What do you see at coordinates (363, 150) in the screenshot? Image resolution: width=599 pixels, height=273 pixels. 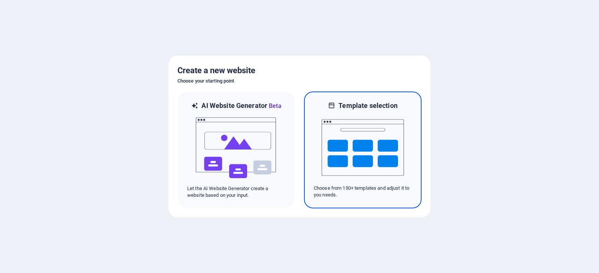 I see `div: Template selectionChoose from 150+ templates and adjust it to you needs.` at bounding box center [363, 150].